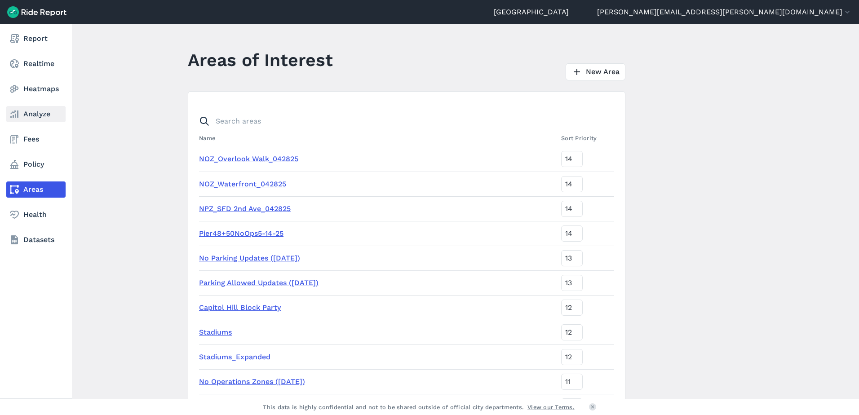 This screenshot has width=859, height=415. I want to click on a: Policy, so click(36, 164).